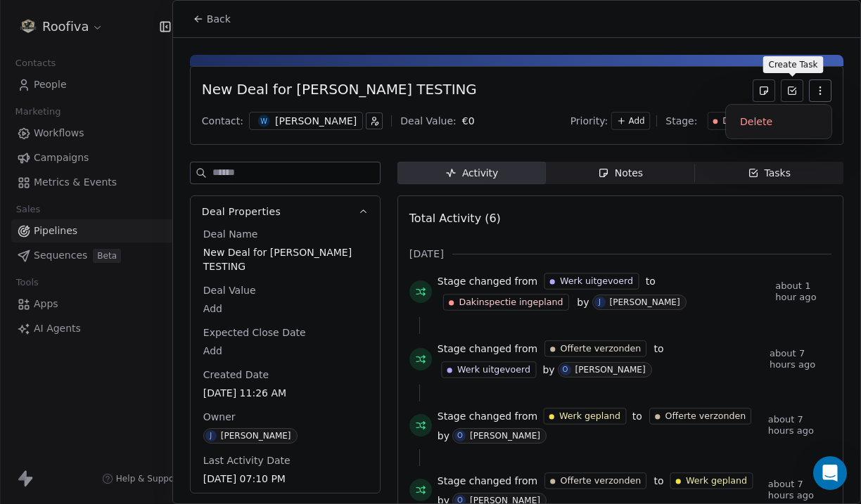  What do you see at coordinates (264, 121) in the screenshot?
I see `span: W` at bounding box center [264, 121].